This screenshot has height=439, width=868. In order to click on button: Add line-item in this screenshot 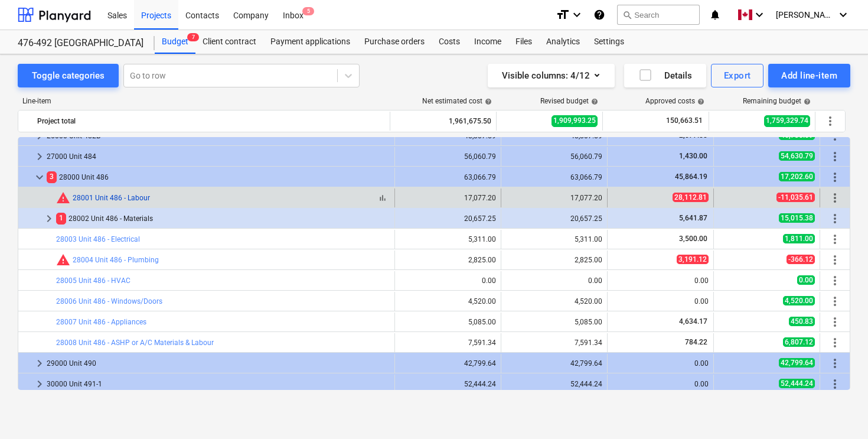, I will do `click(809, 76)`.